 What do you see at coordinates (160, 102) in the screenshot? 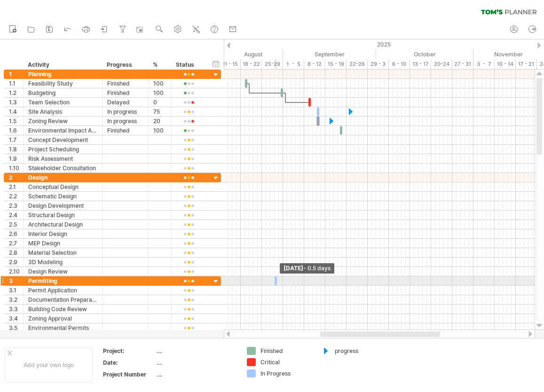
I see `div: 0` at bounding box center [160, 102].